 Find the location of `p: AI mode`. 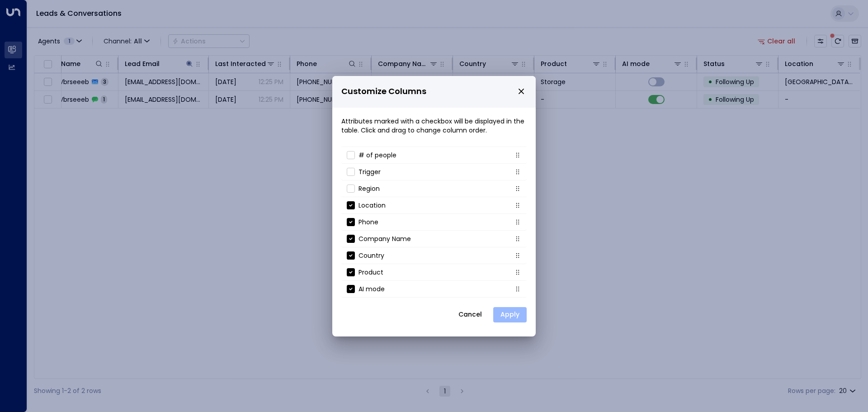

p: AI mode is located at coordinates (371, 289).